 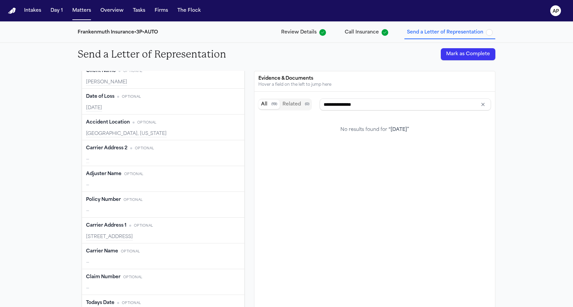 I want to click on div: Date of Loss (optional), so click(x=163, y=101).